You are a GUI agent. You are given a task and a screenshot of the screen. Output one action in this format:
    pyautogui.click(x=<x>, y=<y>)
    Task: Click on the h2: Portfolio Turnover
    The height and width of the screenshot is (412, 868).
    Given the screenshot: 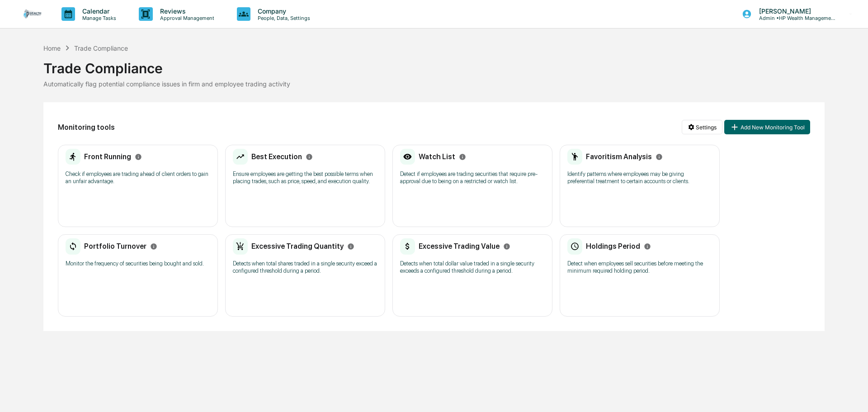 What is the action you would take?
    pyautogui.click(x=115, y=246)
    